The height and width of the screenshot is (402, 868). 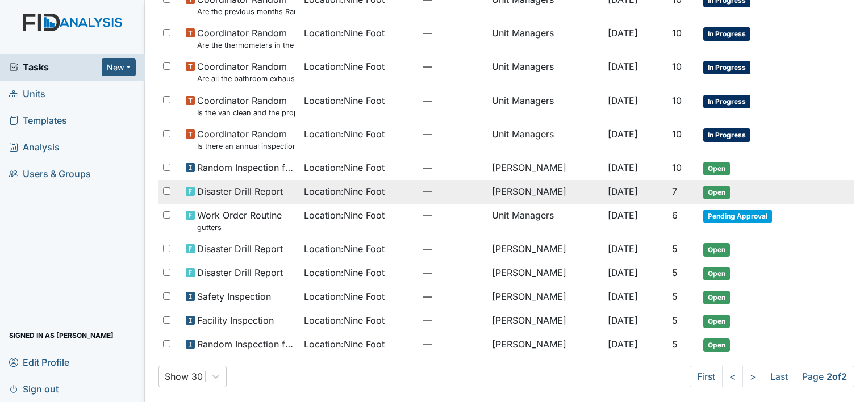 What do you see at coordinates (779, 376) in the screenshot?
I see `a: Last` at bounding box center [779, 376].